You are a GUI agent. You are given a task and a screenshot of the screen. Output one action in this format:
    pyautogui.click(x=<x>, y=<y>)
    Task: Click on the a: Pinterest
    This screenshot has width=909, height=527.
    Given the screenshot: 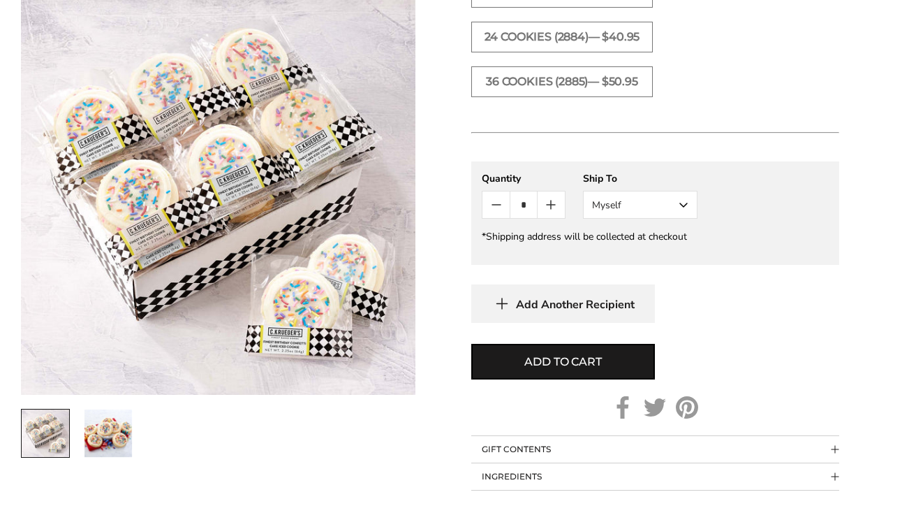 What is the action you would take?
    pyautogui.click(x=687, y=407)
    